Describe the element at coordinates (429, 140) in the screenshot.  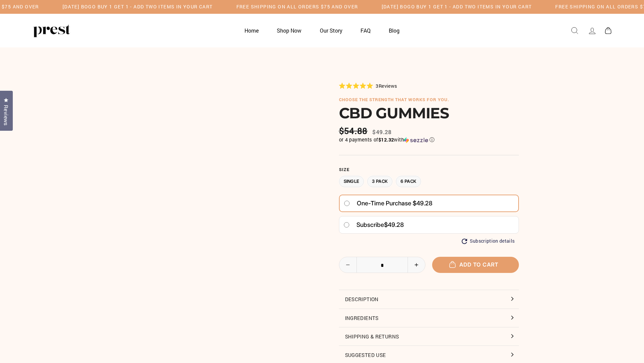
I see `div: or 4 payments of with` at that location.